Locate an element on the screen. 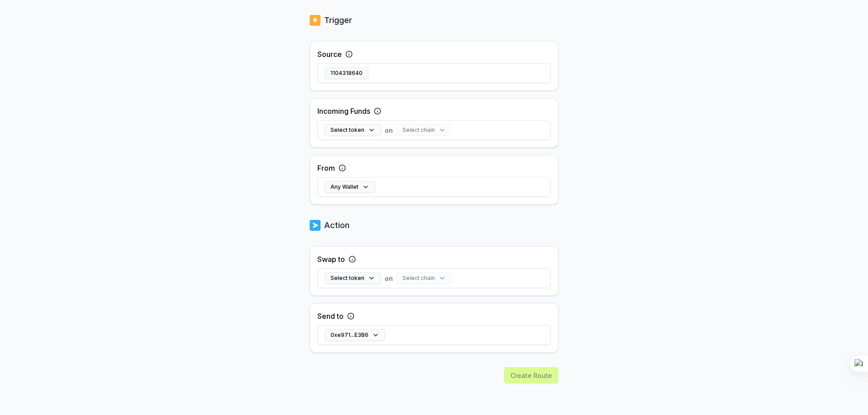  p: Action is located at coordinates (337, 225).